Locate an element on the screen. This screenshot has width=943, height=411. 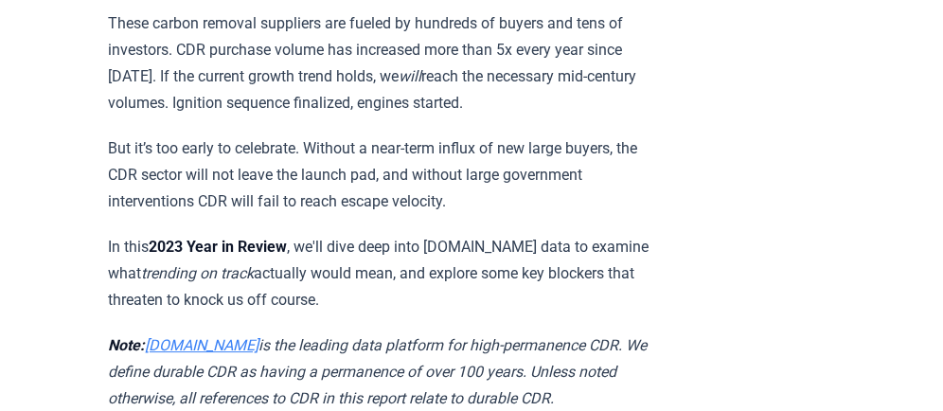
em: will is located at coordinates (410, 76).